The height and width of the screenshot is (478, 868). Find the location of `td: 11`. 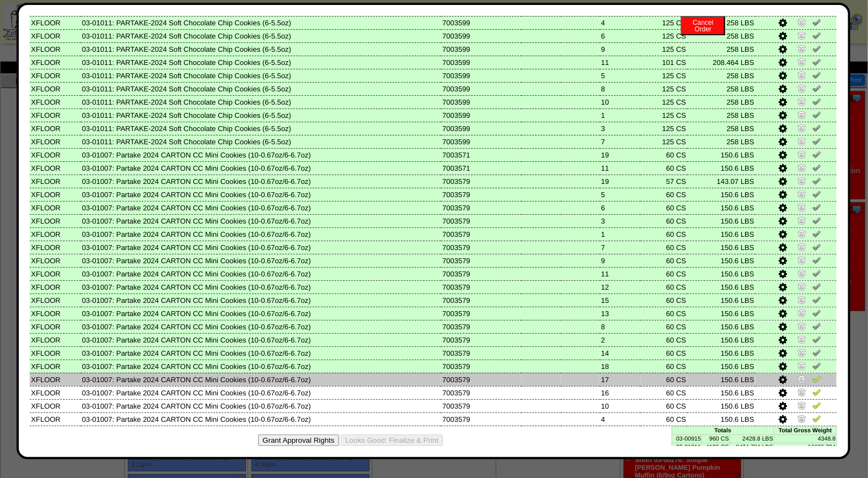

td: 11 is located at coordinates (620, 63).